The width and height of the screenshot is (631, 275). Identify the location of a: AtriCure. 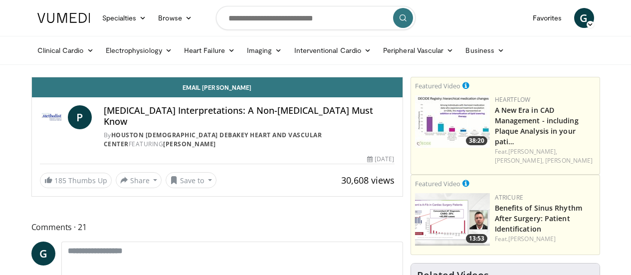
(509, 197).